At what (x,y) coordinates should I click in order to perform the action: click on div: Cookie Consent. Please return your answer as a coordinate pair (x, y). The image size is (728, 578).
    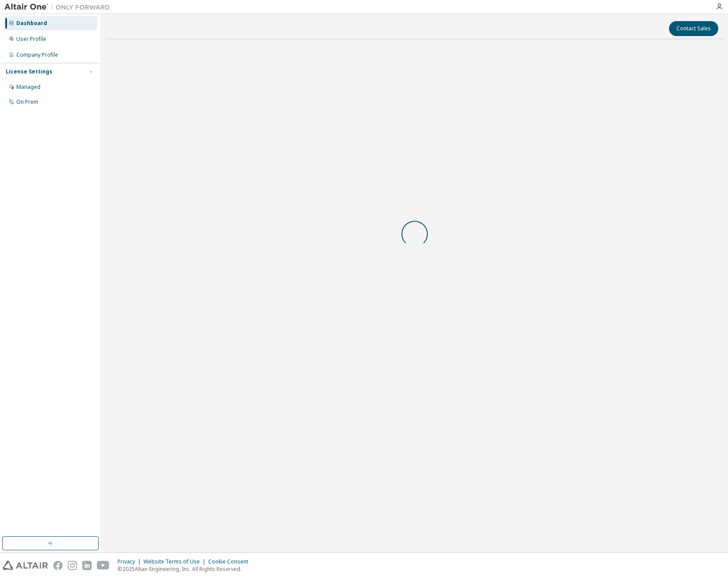
    Looking at the image, I should click on (231, 561).